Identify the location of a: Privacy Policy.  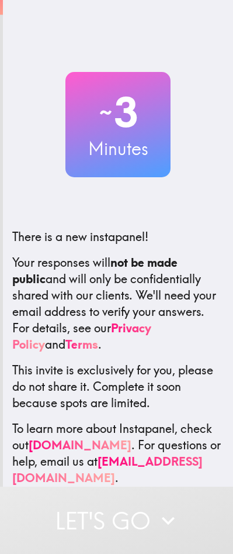
(82, 336).